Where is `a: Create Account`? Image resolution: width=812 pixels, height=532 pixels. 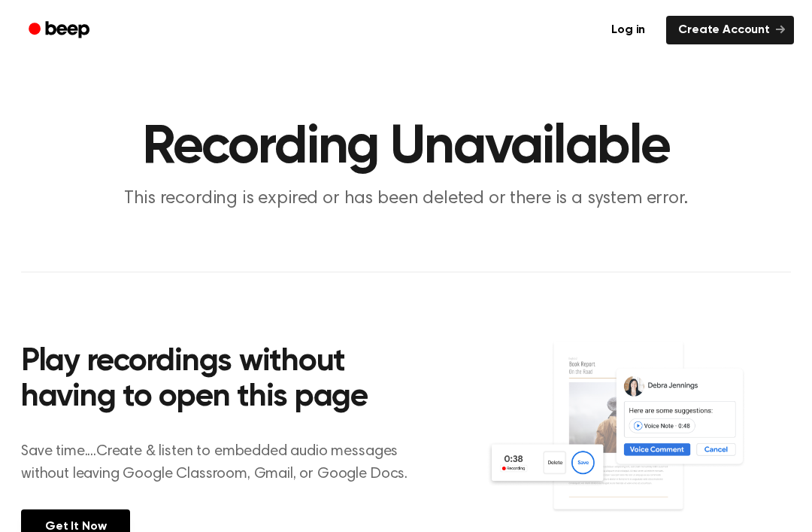
a: Create Account is located at coordinates (730, 30).